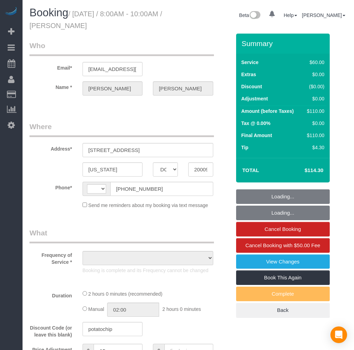 This screenshot has width=354, height=350. Describe the element at coordinates (250, 15) in the screenshot. I see `a: Beta` at that location.